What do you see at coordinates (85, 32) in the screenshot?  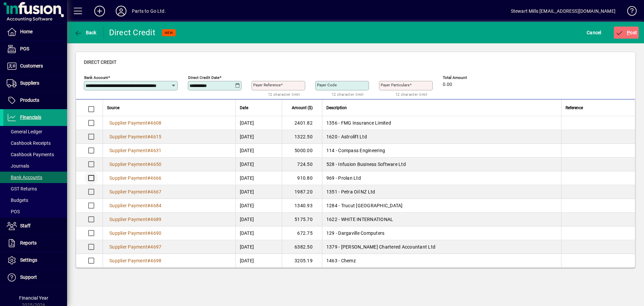 I see `span: Back` at bounding box center [85, 32].